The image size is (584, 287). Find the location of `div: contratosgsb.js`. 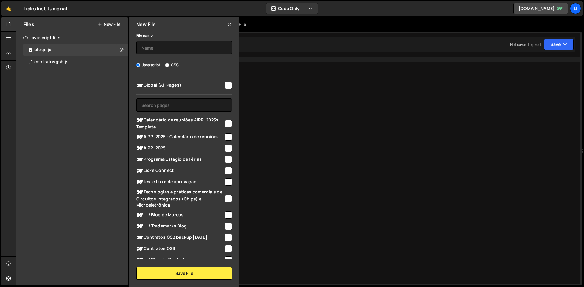

div: contratosgsb.js is located at coordinates (51, 62).